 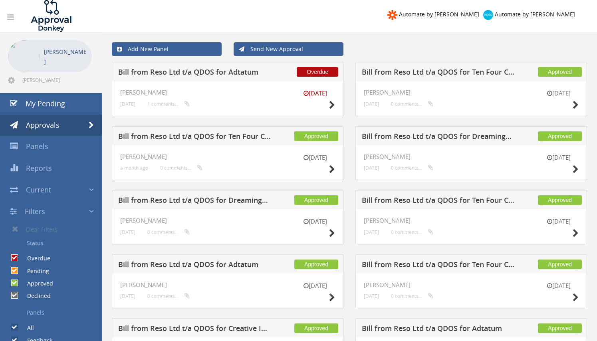 What do you see at coordinates (35, 211) in the screenshot?
I see `span: Filters` at bounding box center [35, 211].